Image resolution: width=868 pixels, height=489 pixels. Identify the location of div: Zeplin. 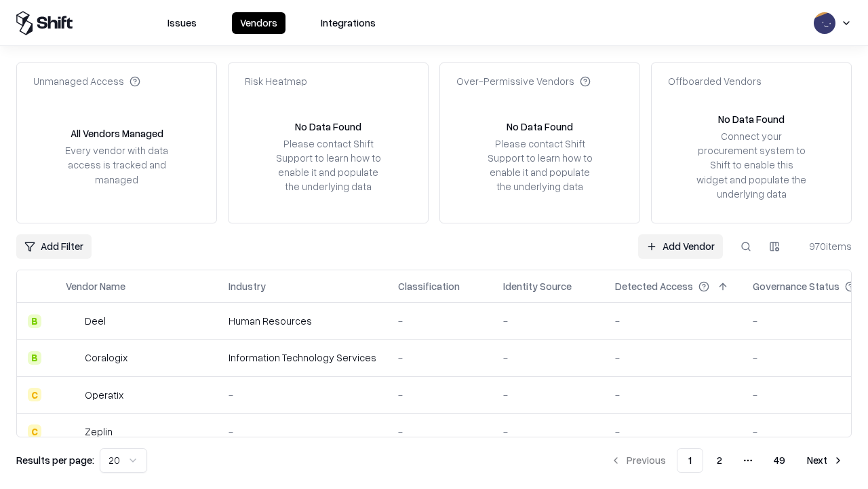
(99, 431).